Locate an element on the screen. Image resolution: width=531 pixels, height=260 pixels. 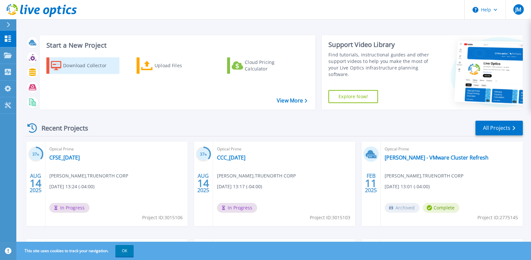
button: OK is located at coordinates (124, 251).